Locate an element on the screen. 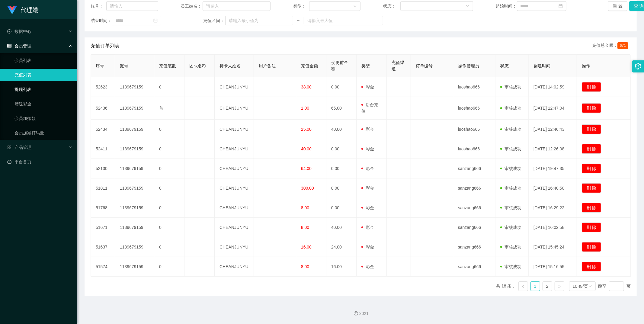  i: 图标: down is located at coordinates (590, 287).